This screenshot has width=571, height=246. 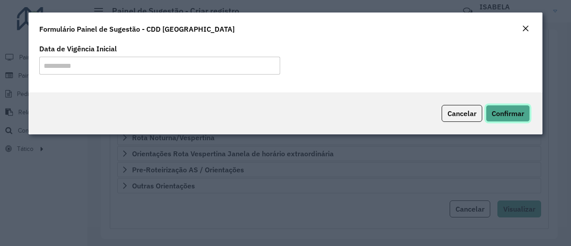 What do you see at coordinates (508, 113) in the screenshot?
I see `span: Confirmar` at bounding box center [508, 113].